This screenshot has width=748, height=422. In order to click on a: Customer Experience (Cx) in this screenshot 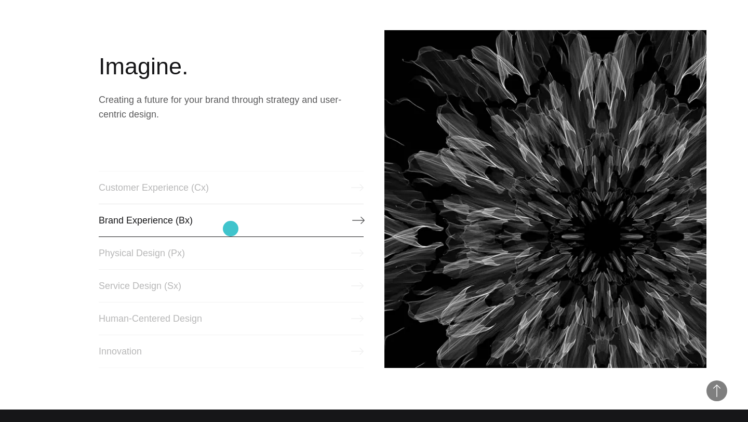, I will do `click(231, 187)`.